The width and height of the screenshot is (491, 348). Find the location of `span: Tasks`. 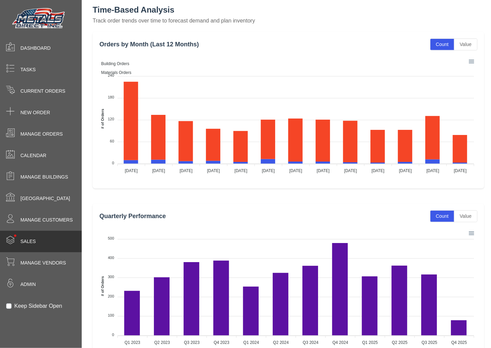

span: Tasks is located at coordinates (28, 70).